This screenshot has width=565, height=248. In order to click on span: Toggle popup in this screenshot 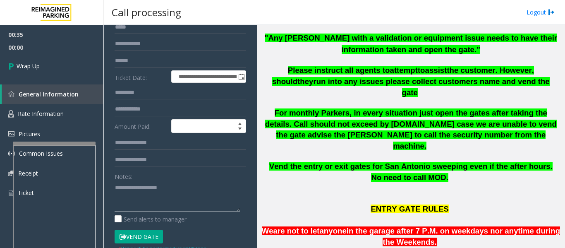, I will do `click(241, 77)`.